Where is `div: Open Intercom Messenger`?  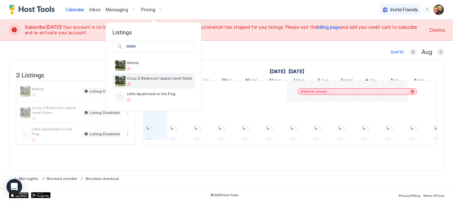
div: Open Intercom Messenger is located at coordinates (14, 187).